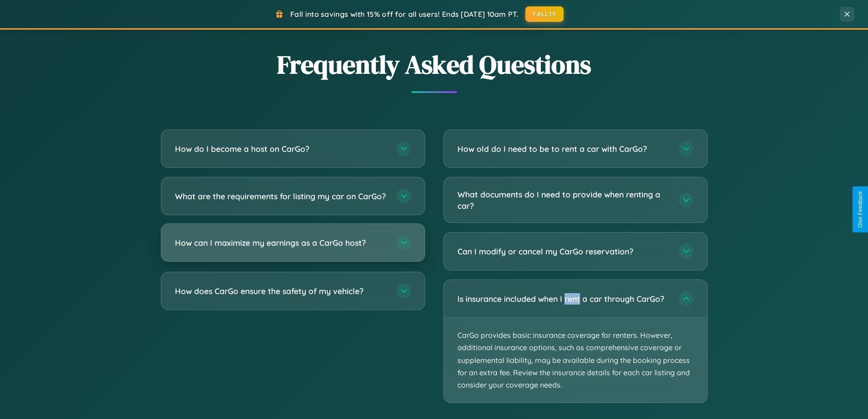 The image size is (868, 419). I want to click on div: Give Feedback, so click(861, 210).